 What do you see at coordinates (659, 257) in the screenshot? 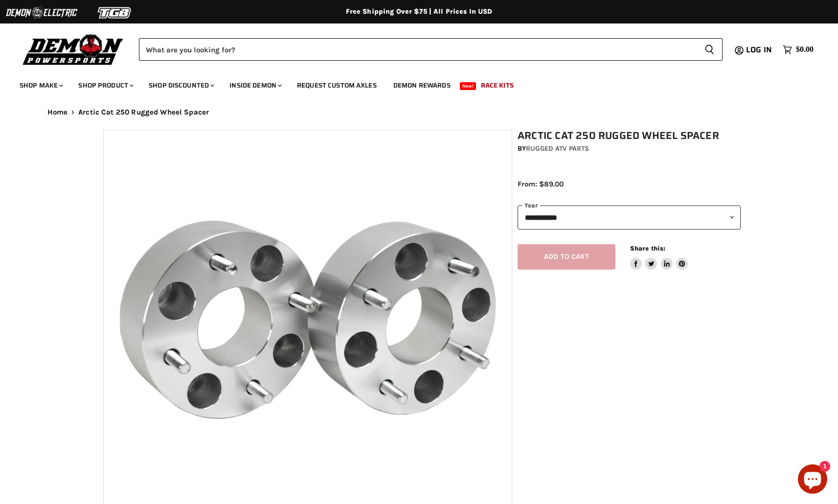
I see `aside: Share this:` at bounding box center [659, 257].